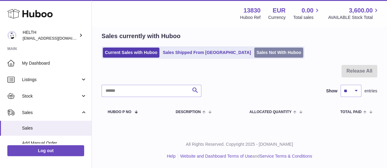 The image size is (387, 168). I want to click on a: Log out, so click(46, 151).